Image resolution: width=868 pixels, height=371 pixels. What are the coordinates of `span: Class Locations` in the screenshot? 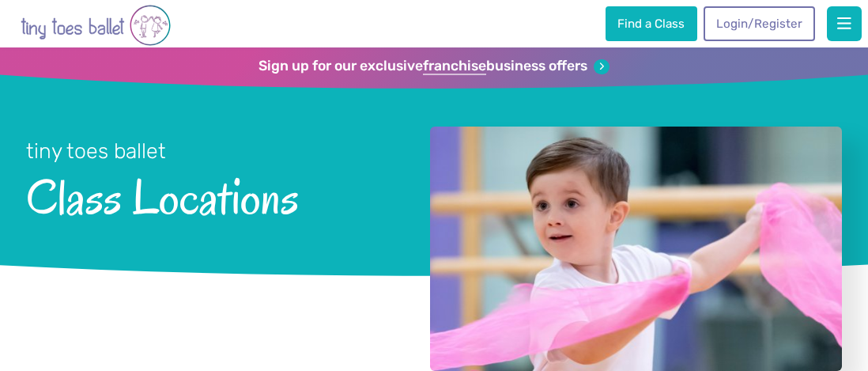 It's located at (209, 195).